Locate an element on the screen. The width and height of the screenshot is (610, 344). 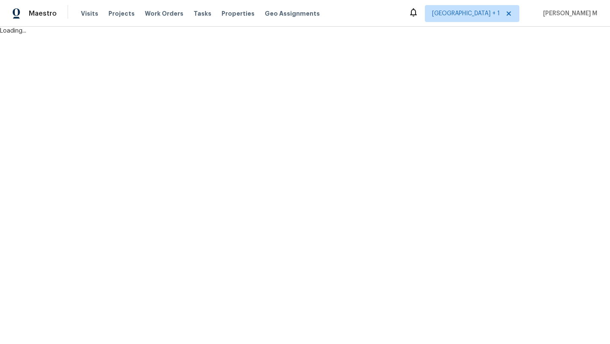
span: Tasks is located at coordinates (202, 14).